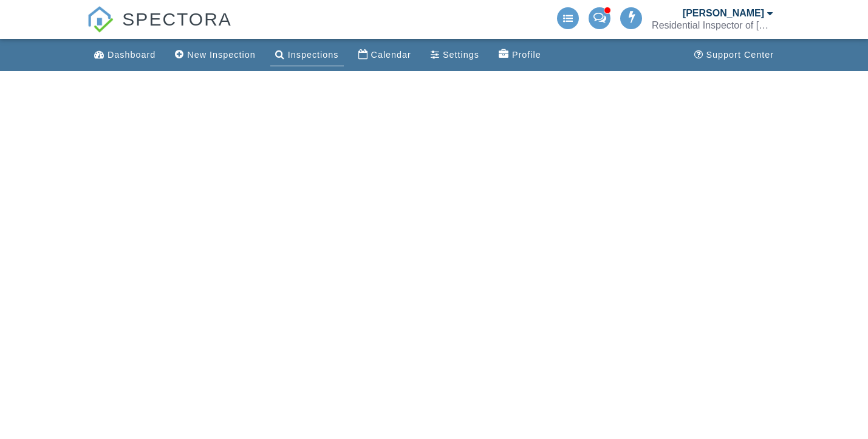 The height and width of the screenshot is (439, 868). I want to click on a: Calendar, so click(384, 55).